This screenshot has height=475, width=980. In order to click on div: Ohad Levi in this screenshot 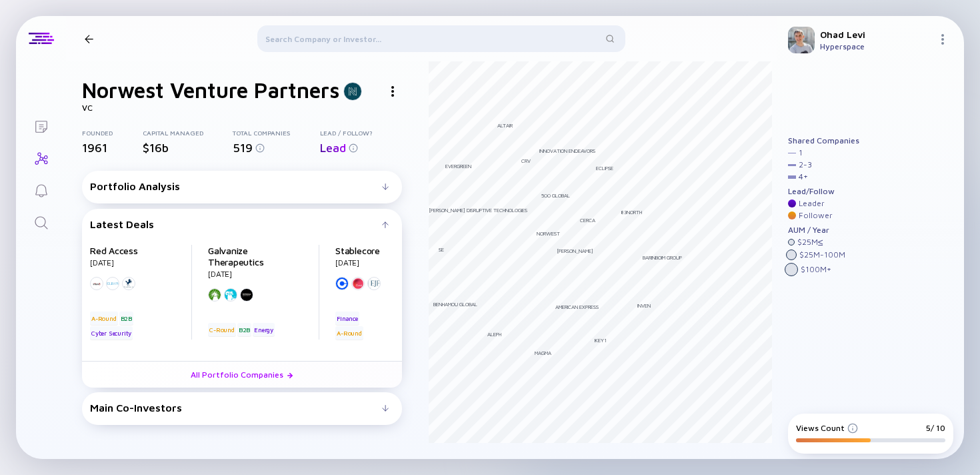, I will do `click(877, 34)`.